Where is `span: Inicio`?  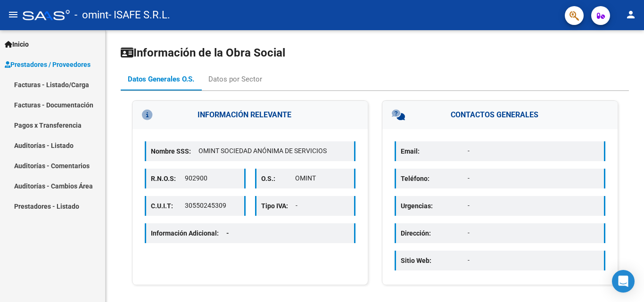
span: Inicio is located at coordinates (16, 44).